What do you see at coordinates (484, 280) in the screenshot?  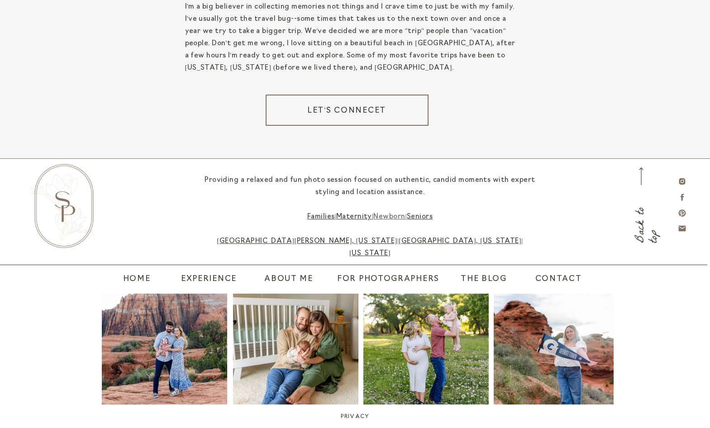 I see `a: The blog` at bounding box center [484, 280].